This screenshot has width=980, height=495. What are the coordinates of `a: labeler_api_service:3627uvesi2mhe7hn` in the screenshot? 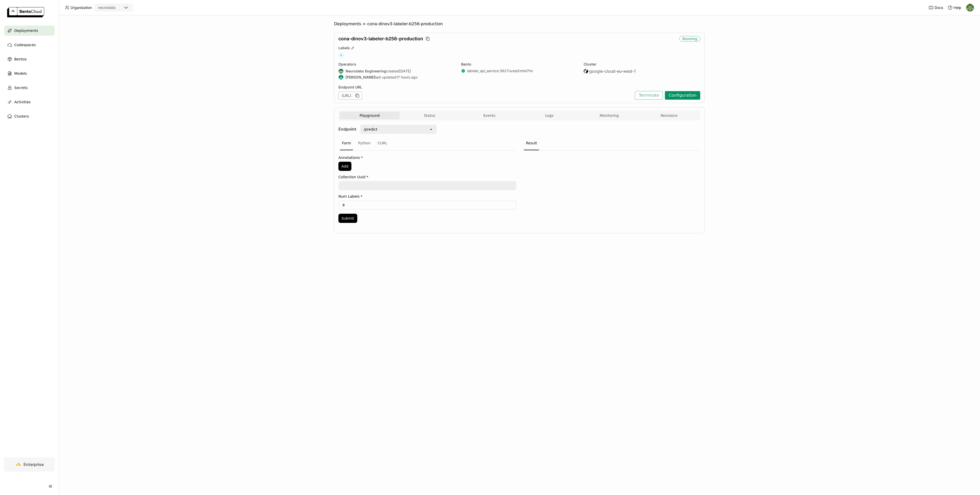 It's located at (500, 71).